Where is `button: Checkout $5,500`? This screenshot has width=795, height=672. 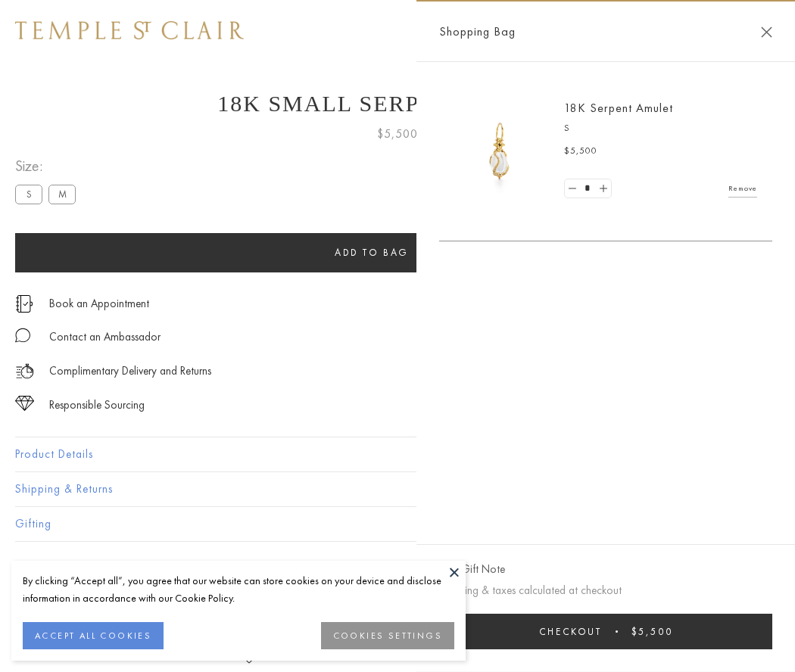
button: Checkout $5,500 is located at coordinates (606, 631).